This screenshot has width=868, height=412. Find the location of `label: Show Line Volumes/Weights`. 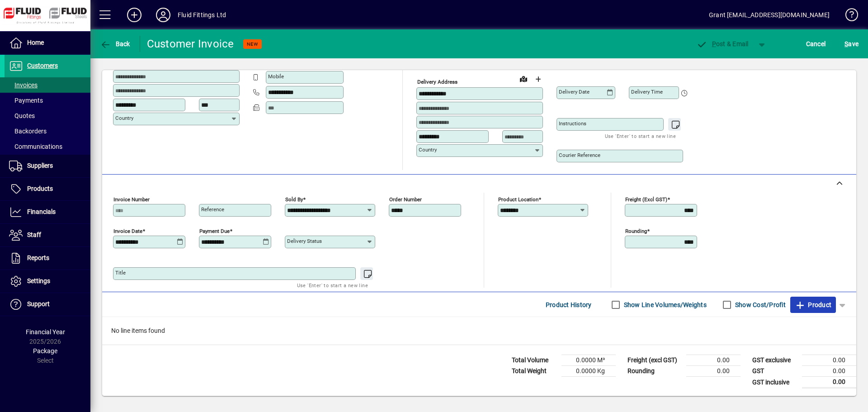

label: Show Line Volumes/Weights is located at coordinates (664, 305).